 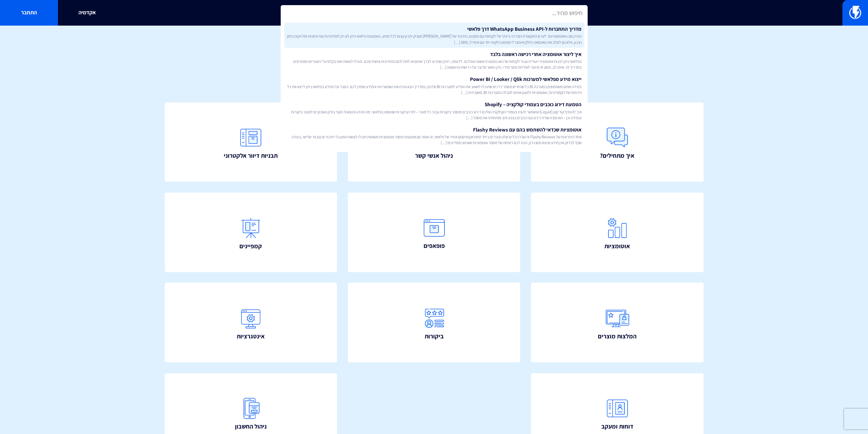 I want to click on a: הטמעת דירוג כוכבים בעמודי קולקציה – Shopifyאיך להוסיף קוד קטן (Liquid) שיאפשר להציג בעמודי הקולקצ..., so click(x=434, y=111).